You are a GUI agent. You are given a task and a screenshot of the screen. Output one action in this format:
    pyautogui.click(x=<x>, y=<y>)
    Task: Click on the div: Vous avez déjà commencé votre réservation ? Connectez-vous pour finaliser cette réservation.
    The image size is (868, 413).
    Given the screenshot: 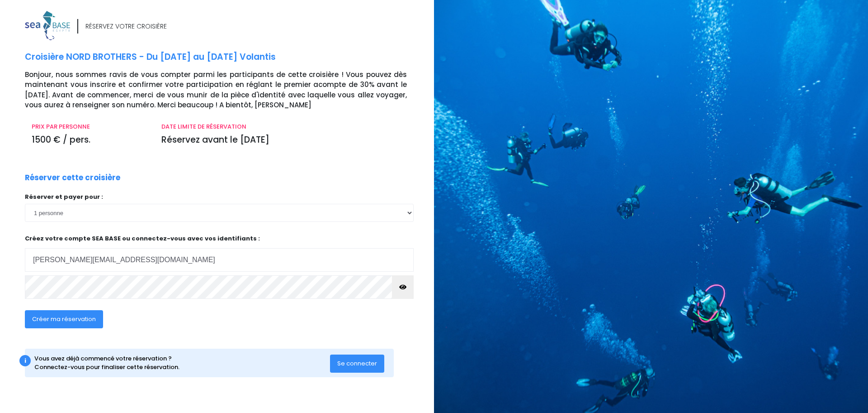 What is the action you would take?
    pyautogui.click(x=182, y=362)
    